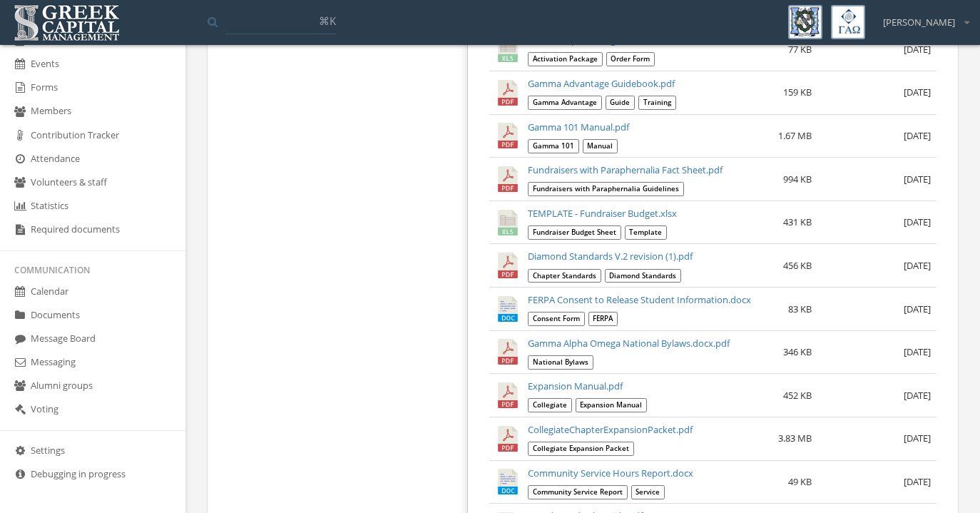 The width and height of the screenshot is (980, 513). Describe the element at coordinates (798, 265) in the screenshot. I see `span: 456 KB` at that location.